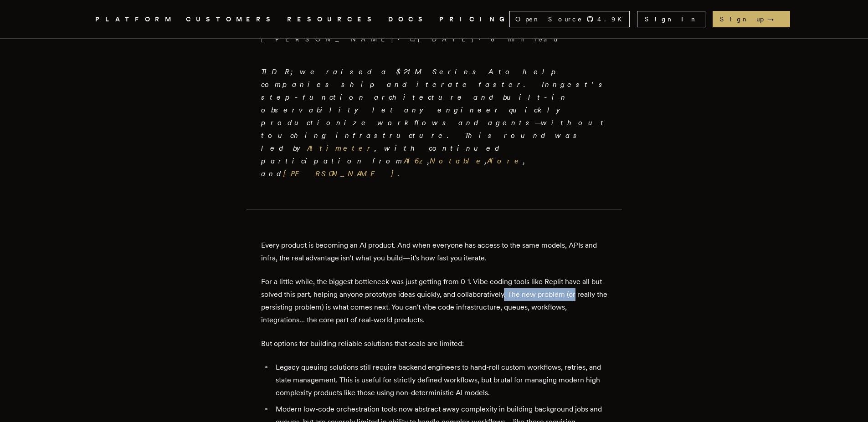 The image size is (868, 422). Describe the element at coordinates (525, 39) in the screenshot. I see `span: 6 min read` at that location.